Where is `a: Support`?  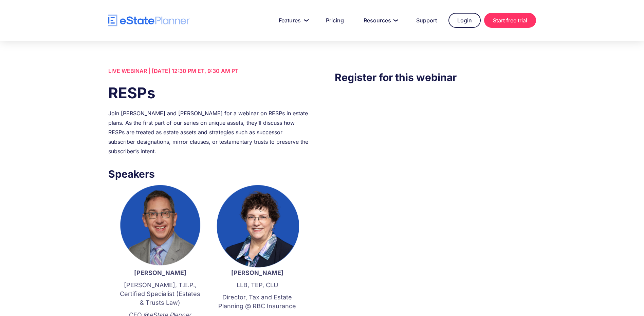
a: Support is located at coordinates (426, 20).